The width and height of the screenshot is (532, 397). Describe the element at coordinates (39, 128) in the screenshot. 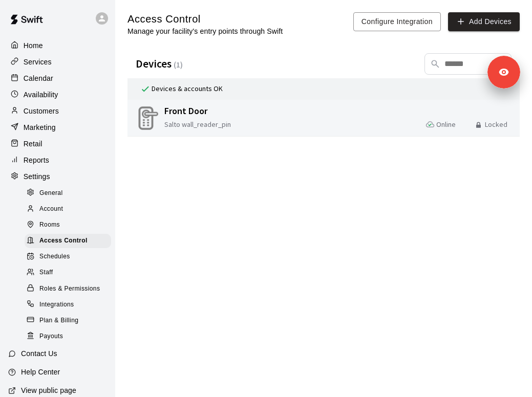

I see `p: Marketing` at that location.